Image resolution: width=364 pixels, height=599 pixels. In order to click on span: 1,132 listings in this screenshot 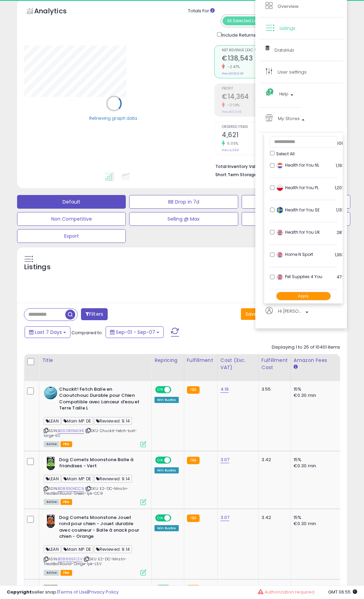, I will do `click(348, 209)`.